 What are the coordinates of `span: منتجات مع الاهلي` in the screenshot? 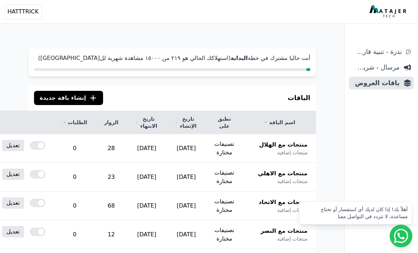 It's located at (283, 173).